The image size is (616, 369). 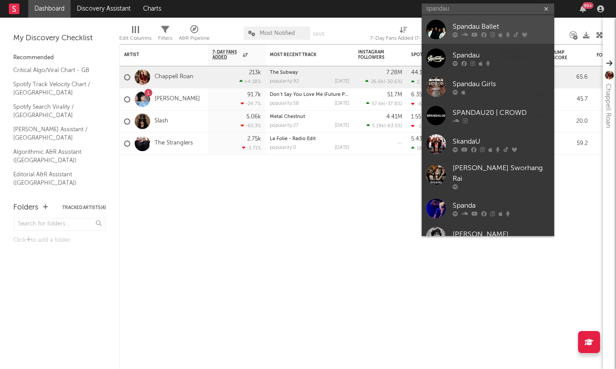 What do you see at coordinates (293, 139) in the screenshot?
I see `a: La Folie - Radio Edit` at bounding box center [293, 139].